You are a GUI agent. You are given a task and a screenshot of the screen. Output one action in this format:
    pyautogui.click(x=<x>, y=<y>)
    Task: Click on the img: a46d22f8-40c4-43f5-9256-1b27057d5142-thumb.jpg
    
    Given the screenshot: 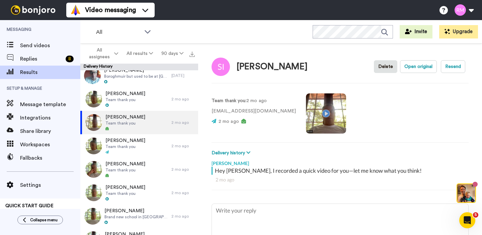 What is the action you would take?
    pyautogui.click(x=93, y=216)
    